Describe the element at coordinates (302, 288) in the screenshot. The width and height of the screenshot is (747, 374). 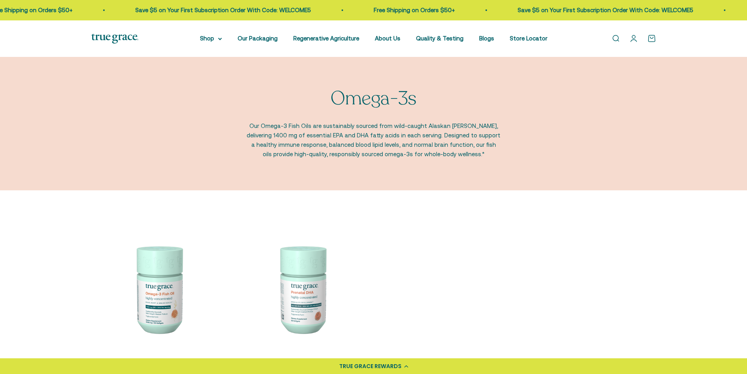
I see `img: Prenatal DHA for Brain & Eye Development* For women during pre-conception, pregnancy, and lactati...` at that location.